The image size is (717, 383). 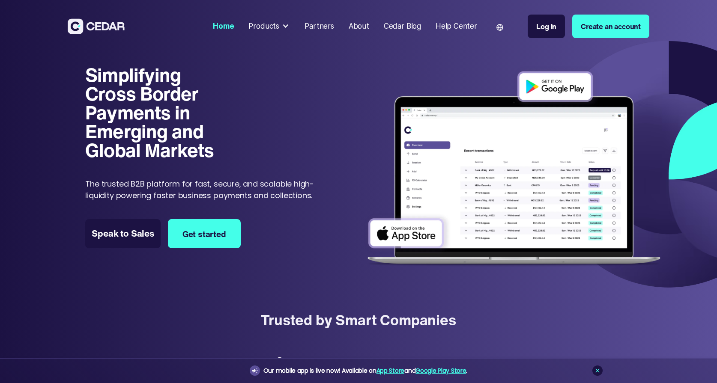 I want to click on a: Home, so click(x=224, y=26).